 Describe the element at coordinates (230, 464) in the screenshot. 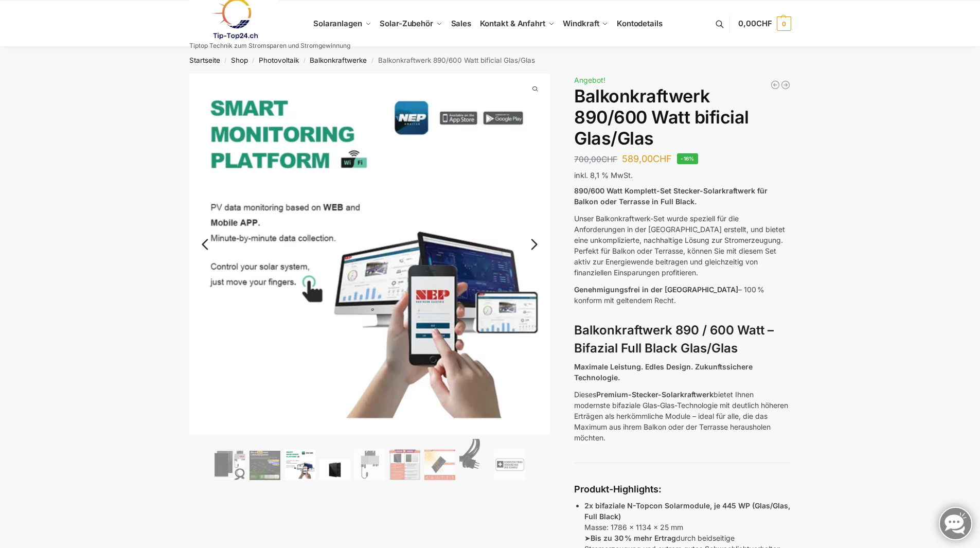

I see `img: Bificiales Hochleistungsmodul` at that location.